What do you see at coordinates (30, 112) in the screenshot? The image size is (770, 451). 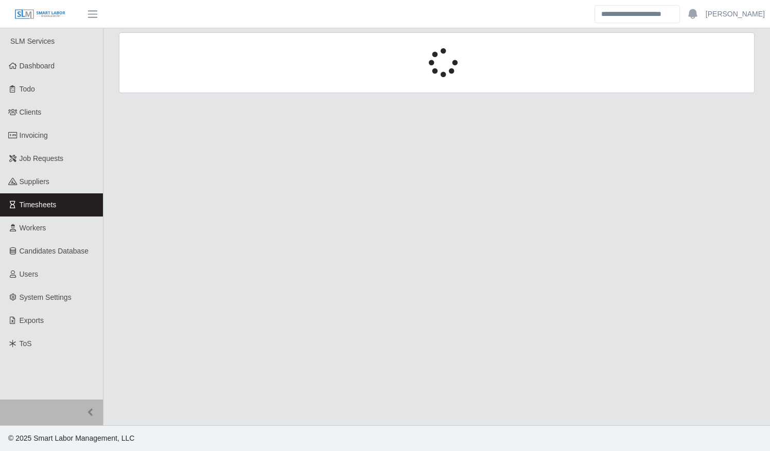 I see `span: Clients` at bounding box center [30, 112].